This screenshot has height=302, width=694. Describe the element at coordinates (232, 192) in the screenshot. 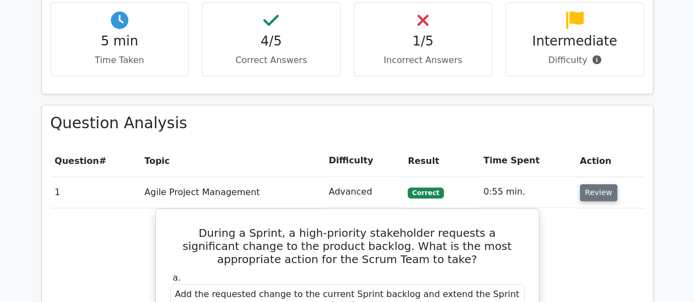

I see `td: Agile Project Management` at that location.